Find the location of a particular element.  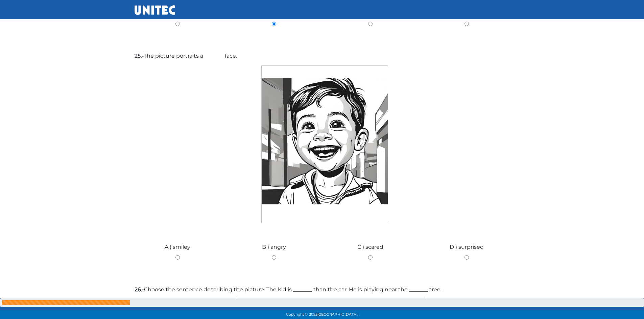

img: UNITEC is located at coordinates (155, 10).